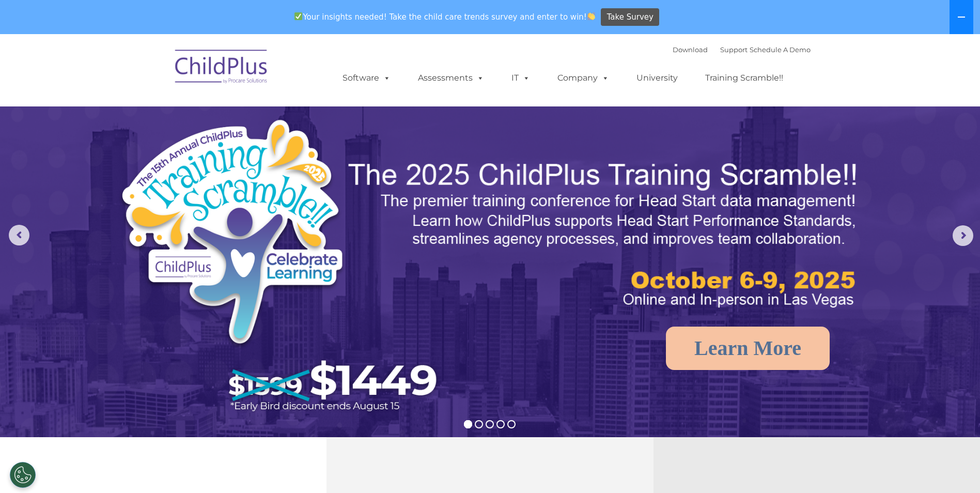  Describe the element at coordinates (748, 349) in the screenshot. I see `a: Learn More` at that location.